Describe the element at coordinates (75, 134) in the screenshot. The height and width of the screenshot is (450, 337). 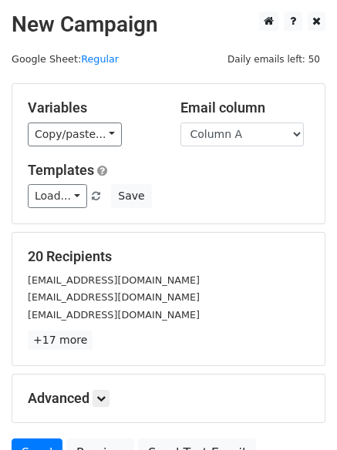
I see `a: Copy/paste...` at that location.